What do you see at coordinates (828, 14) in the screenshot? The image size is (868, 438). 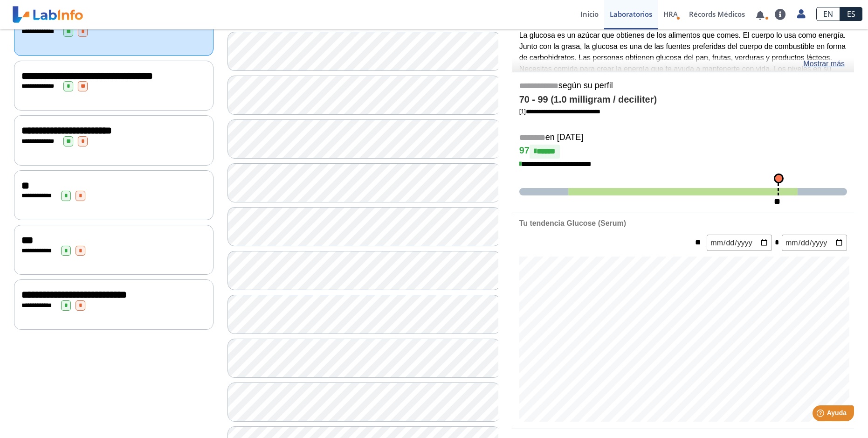 I see `a: EN` at bounding box center [828, 14].